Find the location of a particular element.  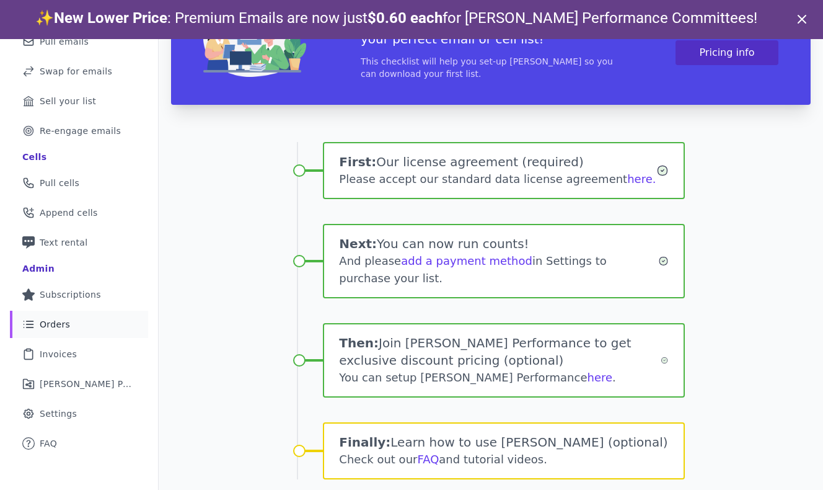

a: Subscriptions is located at coordinates (79, 294).